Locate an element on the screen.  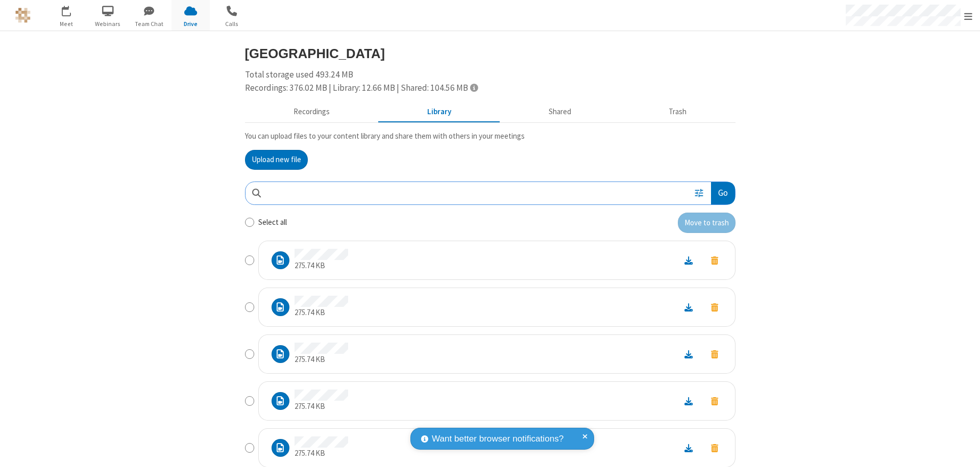
div: 1 is located at coordinates (72, 9).